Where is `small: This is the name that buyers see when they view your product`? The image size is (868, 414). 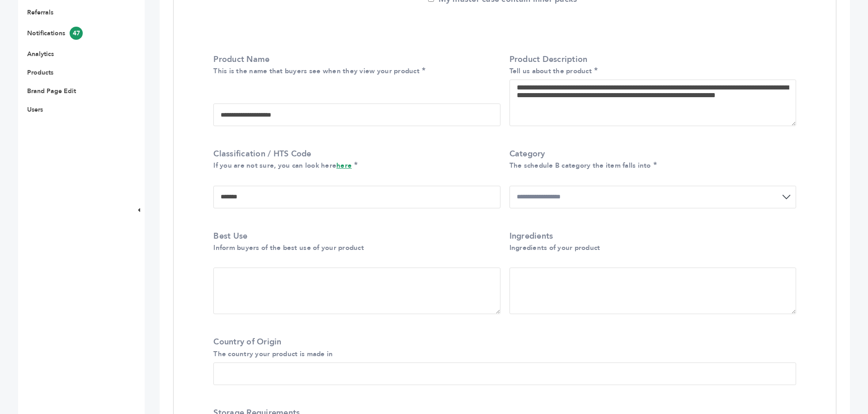
small: This is the name that buyers see when they view your product is located at coordinates (316, 71).